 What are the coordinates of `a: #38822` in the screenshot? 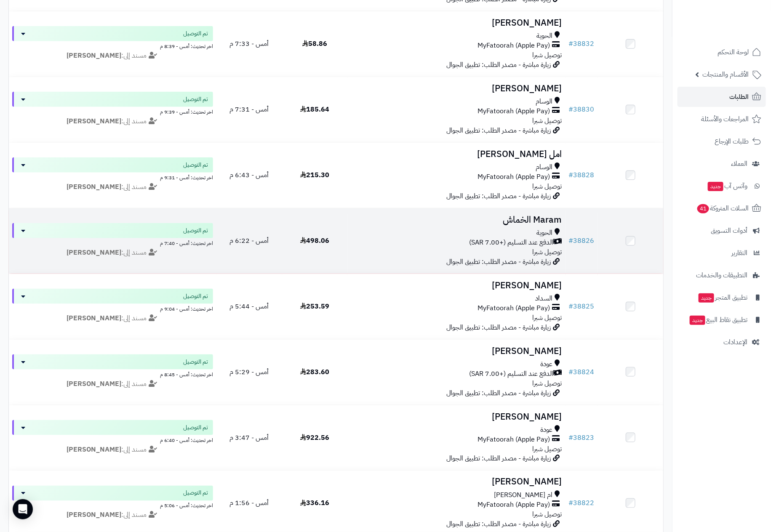 It's located at (581, 504).